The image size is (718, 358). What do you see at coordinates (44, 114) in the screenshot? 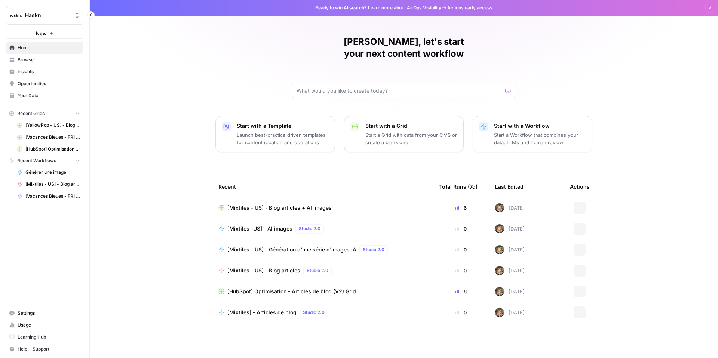
I see `button: Recent Grids` at bounding box center [44, 114].